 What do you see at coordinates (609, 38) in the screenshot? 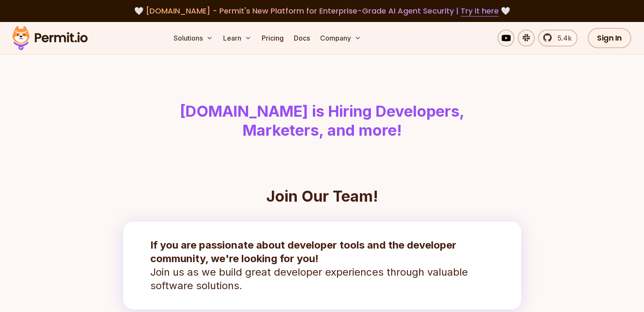
I see `a: Sign In` at bounding box center [609, 38].